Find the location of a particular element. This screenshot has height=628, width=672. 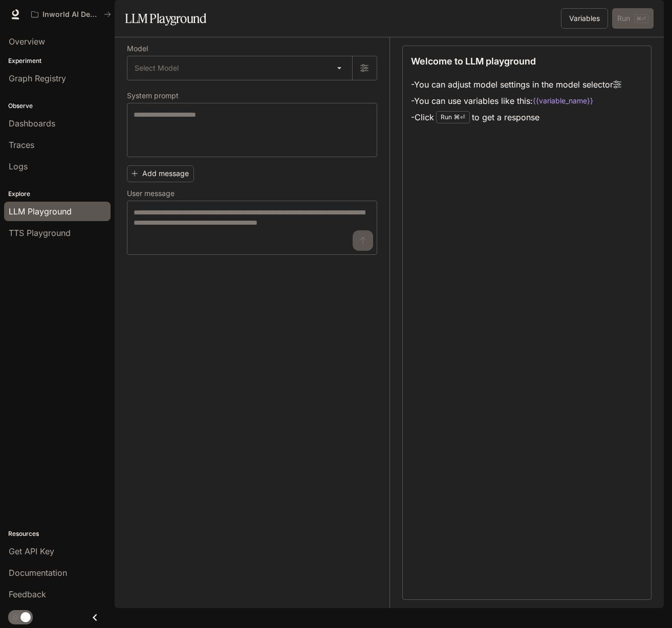

li: - You can use variables like this: is located at coordinates (516, 101).